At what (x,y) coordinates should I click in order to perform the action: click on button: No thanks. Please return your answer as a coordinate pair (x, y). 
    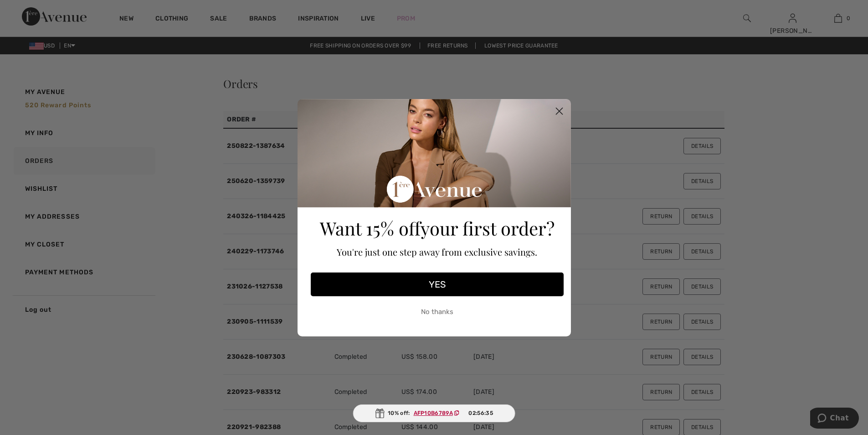
    Looking at the image, I should click on (437, 312).